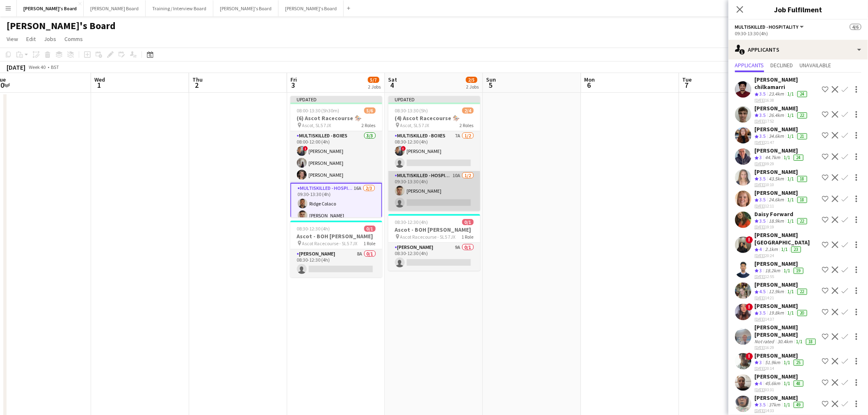  Describe the element at coordinates (782, 121) in the screenshot. I see `div: 17:52` at that location.